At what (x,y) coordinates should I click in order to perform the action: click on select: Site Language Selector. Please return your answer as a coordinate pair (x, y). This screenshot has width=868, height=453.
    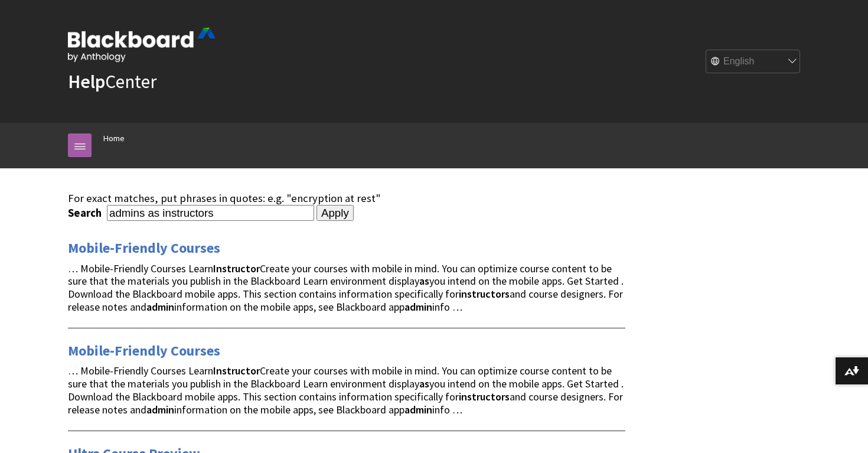
    Looking at the image, I should click on (753, 62).